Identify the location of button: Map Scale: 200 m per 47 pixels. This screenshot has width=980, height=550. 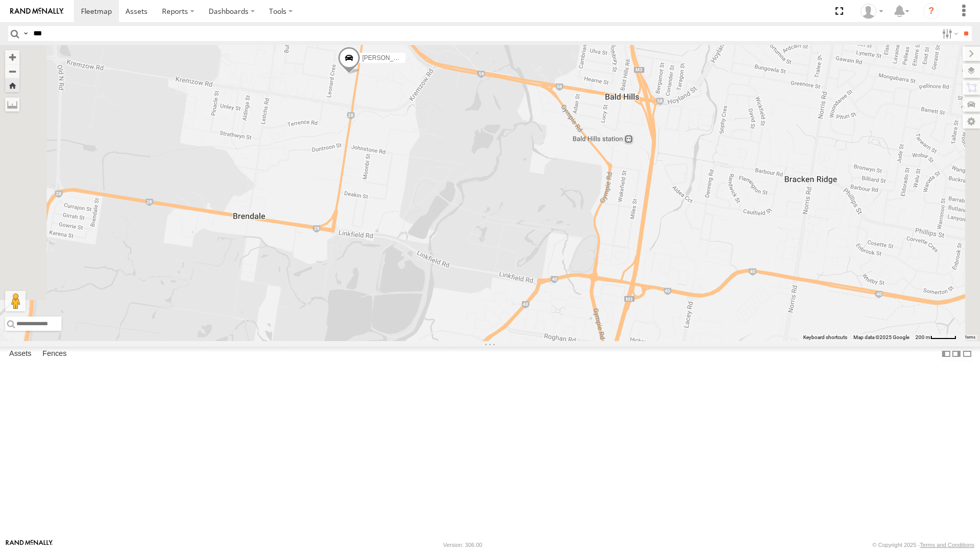
(936, 338).